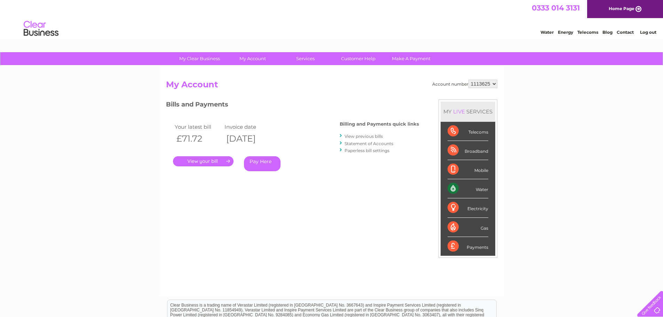  What do you see at coordinates (200, 59) in the screenshot?
I see `a: My Clear Business` at bounding box center [200, 59].